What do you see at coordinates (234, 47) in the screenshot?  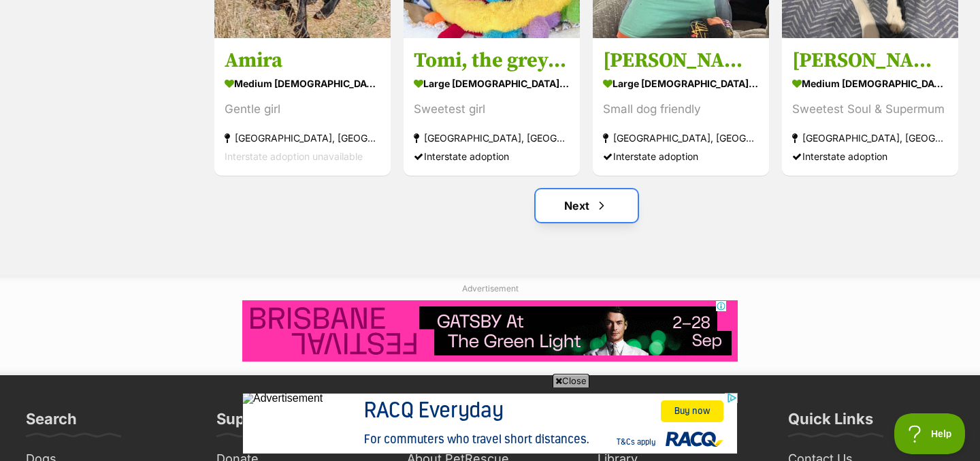 I see `span: For commuters who travel short distances.` at bounding box center [234, 47].